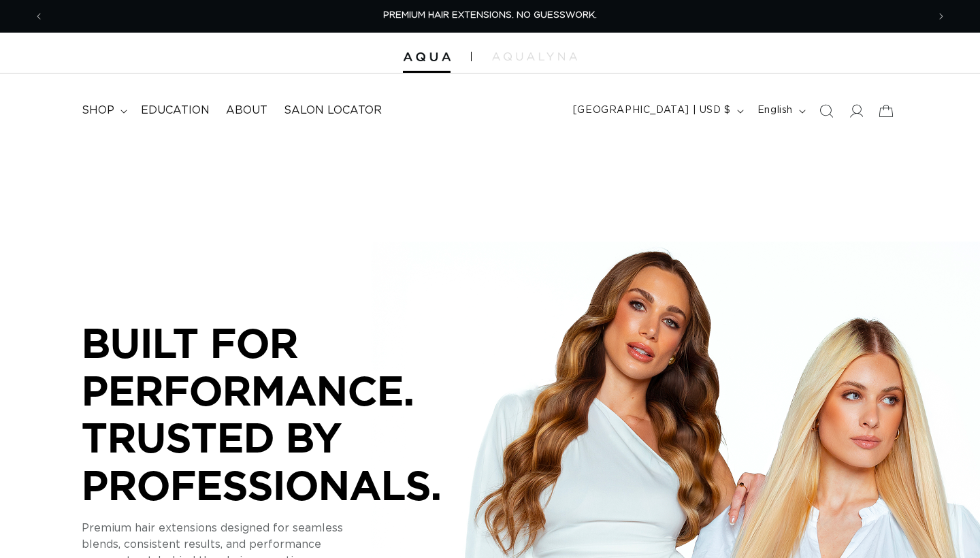 This screenshot has width=980, height=558. I want to click on span: Education, so click(175, 110).